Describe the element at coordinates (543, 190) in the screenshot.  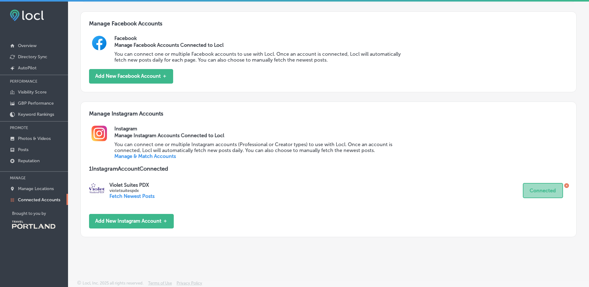
I see `button: Connected` at that location.